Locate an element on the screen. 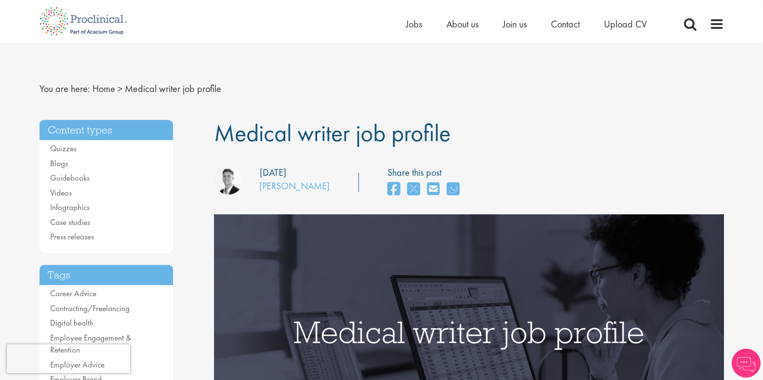 This screenshot has height=380, width=763. a: Upload CV is located at coordinates (625, 24).